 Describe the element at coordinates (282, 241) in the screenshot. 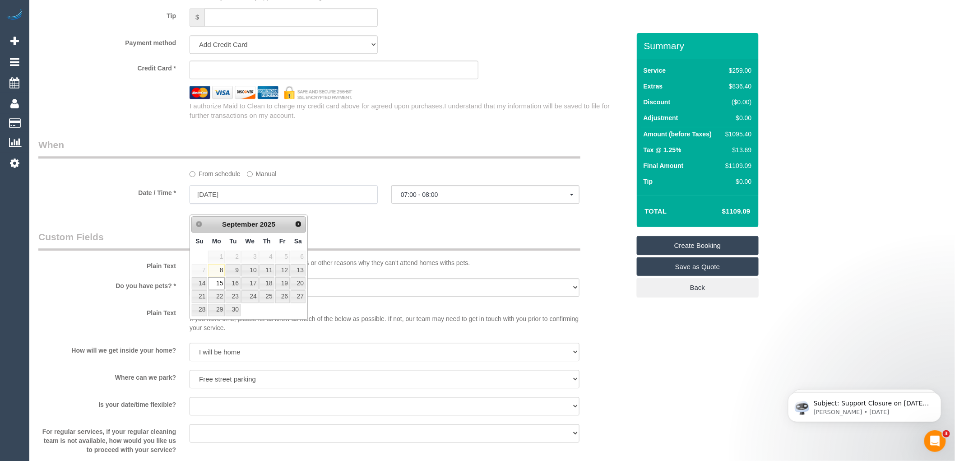

I see `span: Friday` at that location.